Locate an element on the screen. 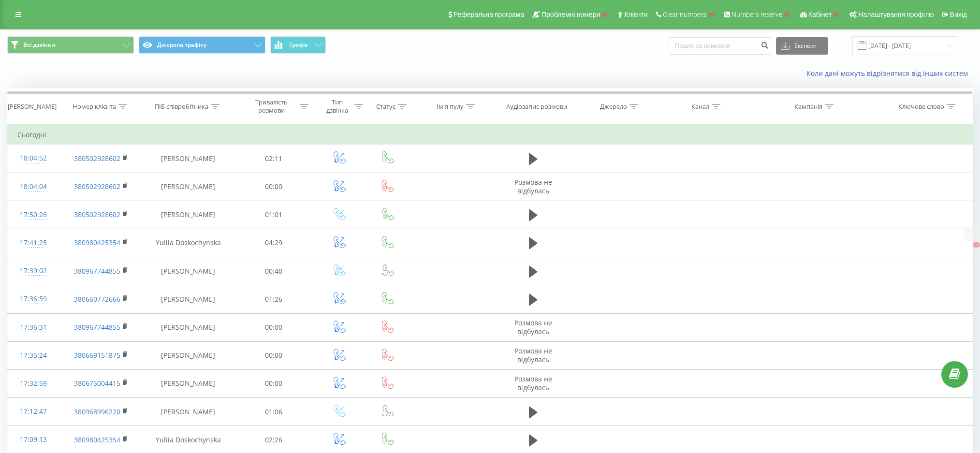  div: Канал is located at coordinates (700, 106).